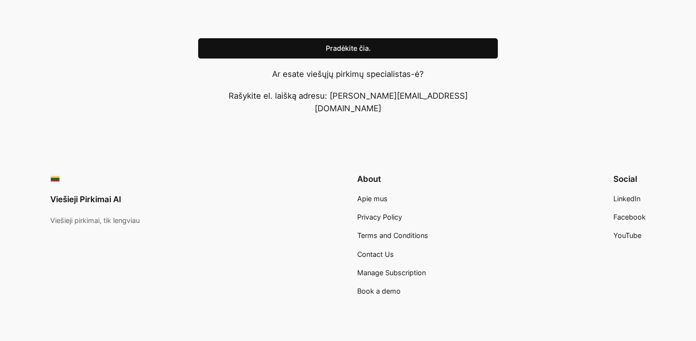 Image resolution: width=696 pixels, height=341 pixels. What do you see at coordinates (95, 220) in the screenshot?
I see `p: Viešieji pirkimai, tik lengviau` at bounding box center [95, 220].